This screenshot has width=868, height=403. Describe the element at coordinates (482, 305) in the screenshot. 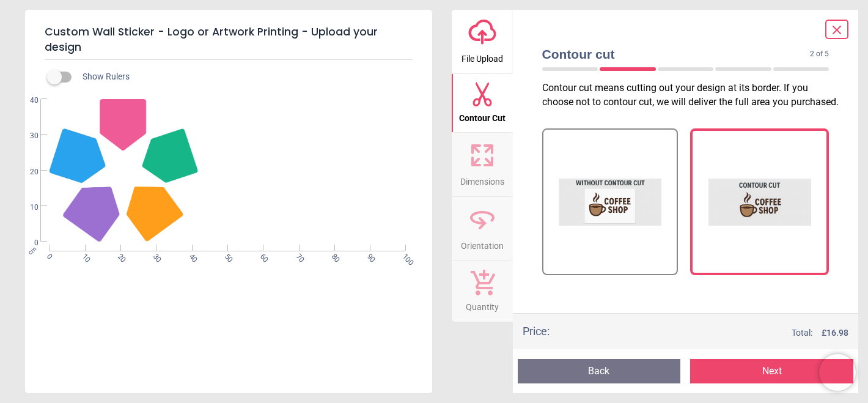

I see `span: Quantity` at that location.